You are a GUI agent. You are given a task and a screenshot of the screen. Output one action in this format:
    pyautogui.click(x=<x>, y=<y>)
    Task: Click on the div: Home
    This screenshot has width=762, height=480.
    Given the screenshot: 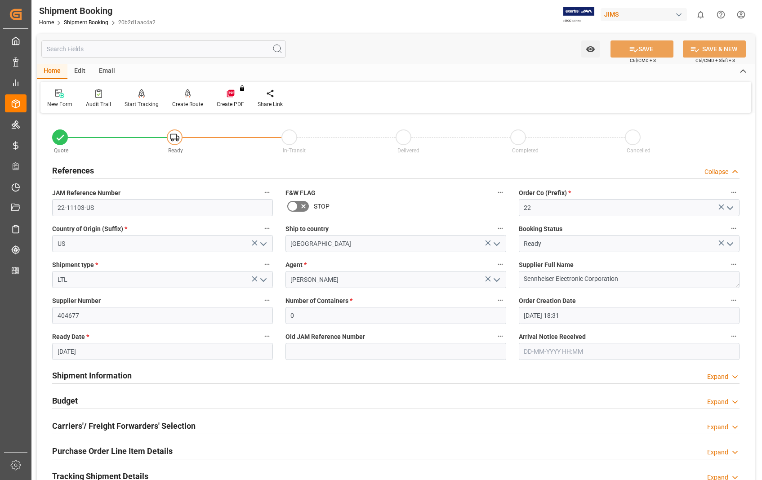 What is the action you would take?
    pyautogui.click(x=52, y=72)
    